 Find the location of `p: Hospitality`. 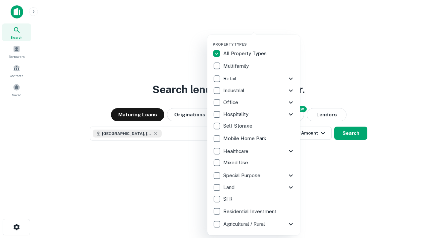

p: Hospitality is located at coordinates (236, 114).